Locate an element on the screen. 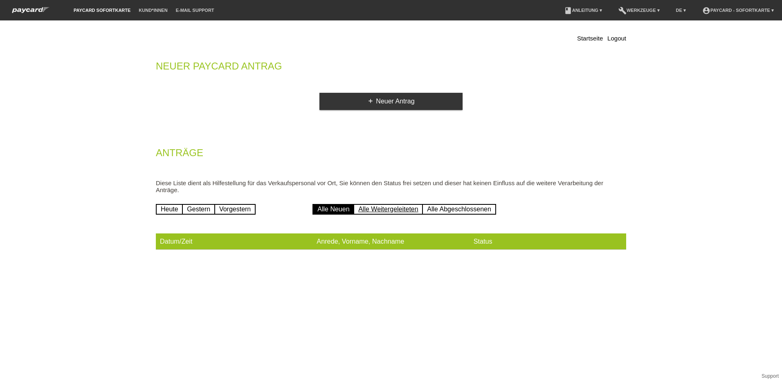  a: bookAnleitung ▾ is located at coordinates (583, 10).